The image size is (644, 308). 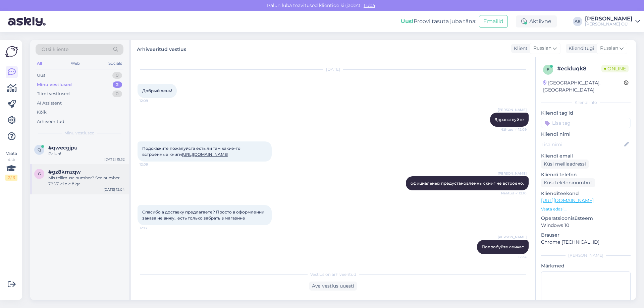 I want to click on span: Спасибо а доставку предлагаете? Просто в оформлении заказа не вижу.. есть только забрать в магазине, so click(x=203, y=215).